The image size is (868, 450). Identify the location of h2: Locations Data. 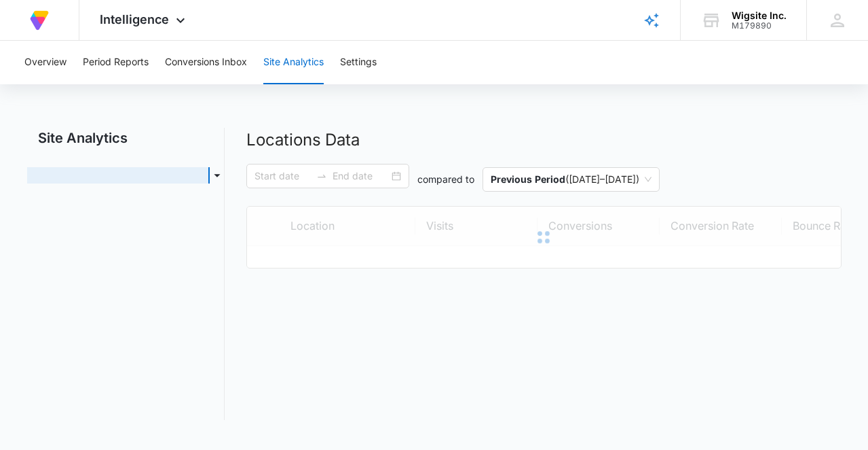
(544, 140).